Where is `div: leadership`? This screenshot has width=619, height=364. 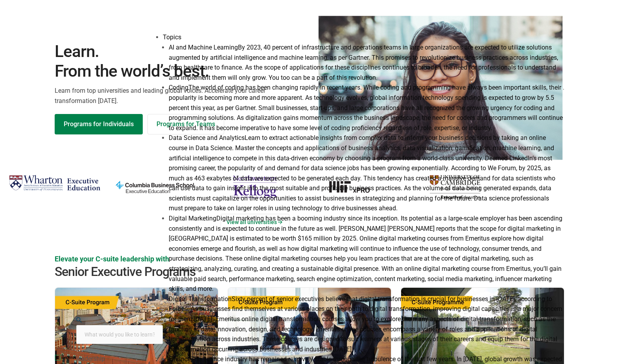
div: leadership is located at coordinates (119, 358).